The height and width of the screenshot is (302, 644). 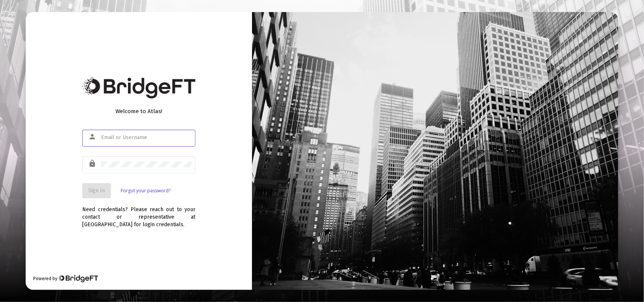 What do you see at coordinates (147, 138) in the screenshot?
I see `input: Email or Username` at bounding box center [147, 138].